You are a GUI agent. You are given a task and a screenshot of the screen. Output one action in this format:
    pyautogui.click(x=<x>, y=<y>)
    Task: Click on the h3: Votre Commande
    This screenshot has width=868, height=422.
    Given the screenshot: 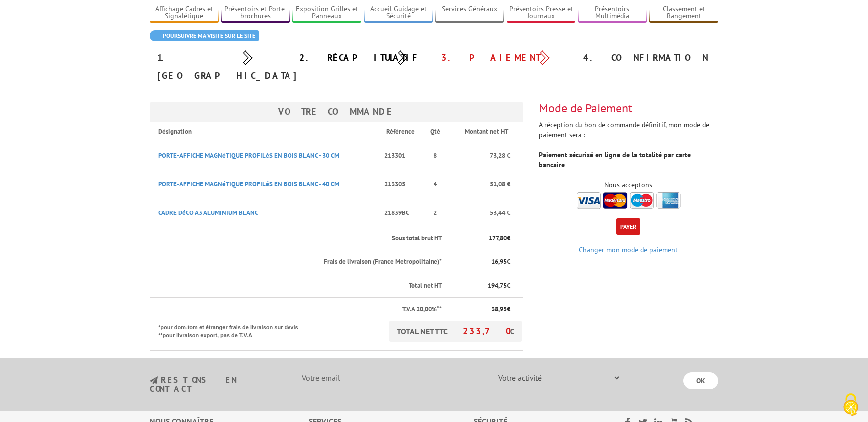 What is the action you would take?
    pyautogui.click(x=337, y=112)
    